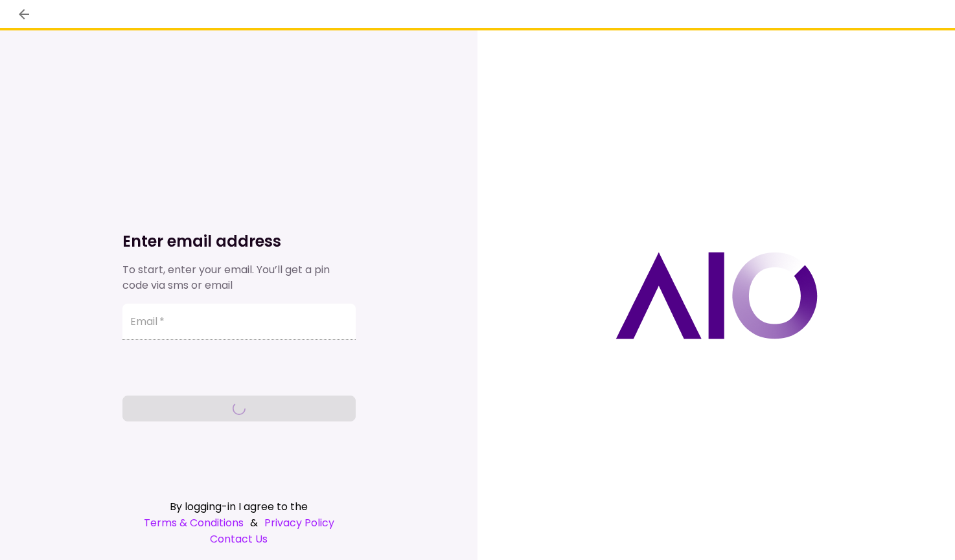 The width and height of the screenshot is (955, 560). I want to click on a: Contact Us, so click(239, 539).